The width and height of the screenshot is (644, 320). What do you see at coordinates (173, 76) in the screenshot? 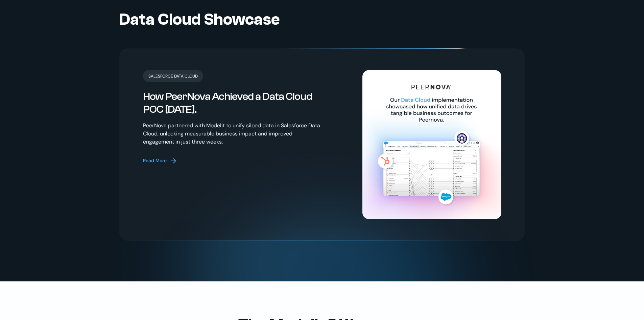
I see `p: Salesforce Data Cloud` at bounding box center [173, 76].